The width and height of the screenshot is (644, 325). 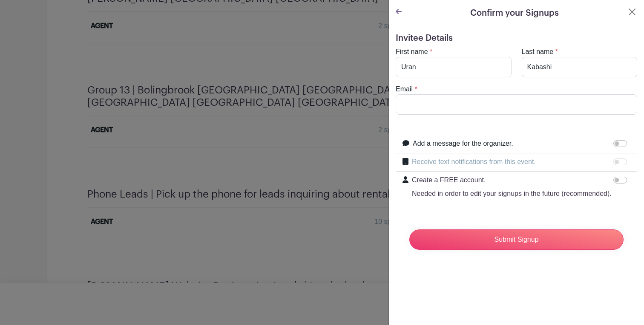 I want to click on button: Close, so click(x=632, y=12).